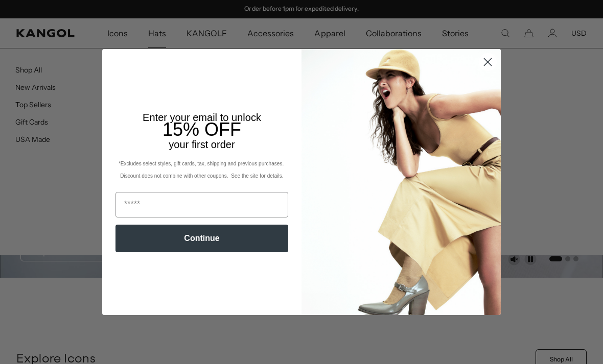 Image resolution: width=603 pixels, height=364 pixels. I want to click on span: *Excludes select styles, gift cards, tax, shipping and previous purchases. Discount does not comb..., so click(202, 169).